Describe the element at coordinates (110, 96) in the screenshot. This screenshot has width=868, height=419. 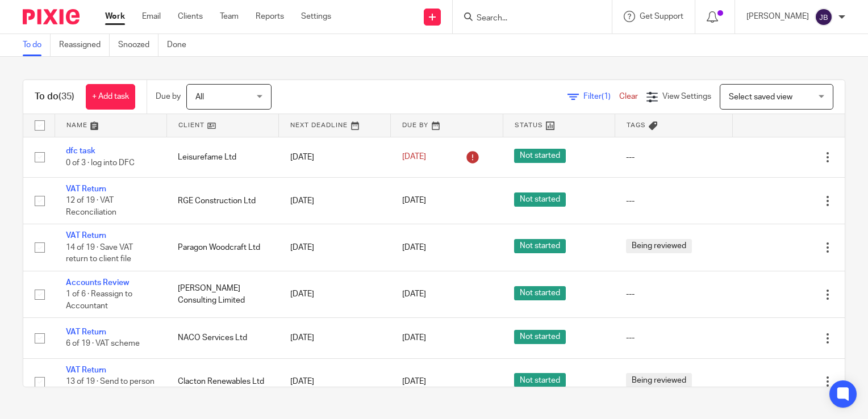
I see `a: + Add task` at that location.